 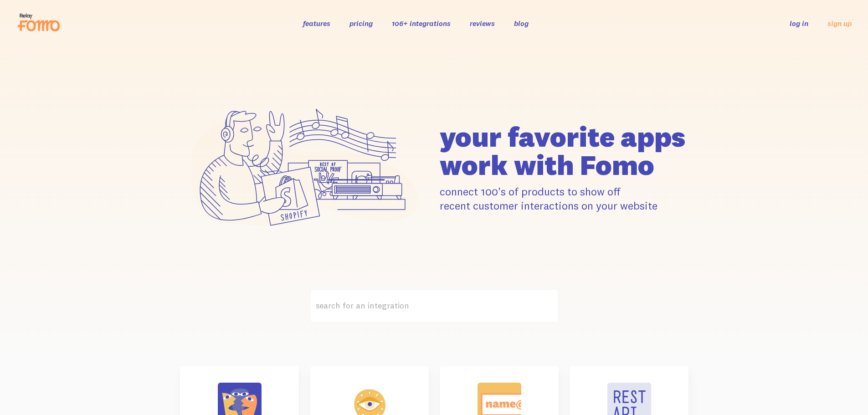 What do you see at coordinates (564, 151) in the screenshot?
I see `h1: your favorite apps work with Fomo` at bounding box center [564, 151].